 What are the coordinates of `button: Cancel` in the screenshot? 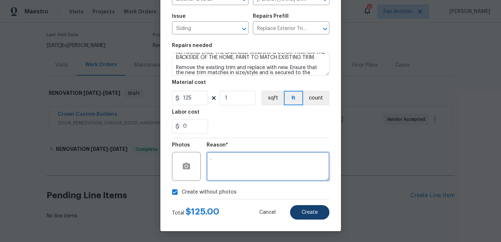 It's located at (267, 212).